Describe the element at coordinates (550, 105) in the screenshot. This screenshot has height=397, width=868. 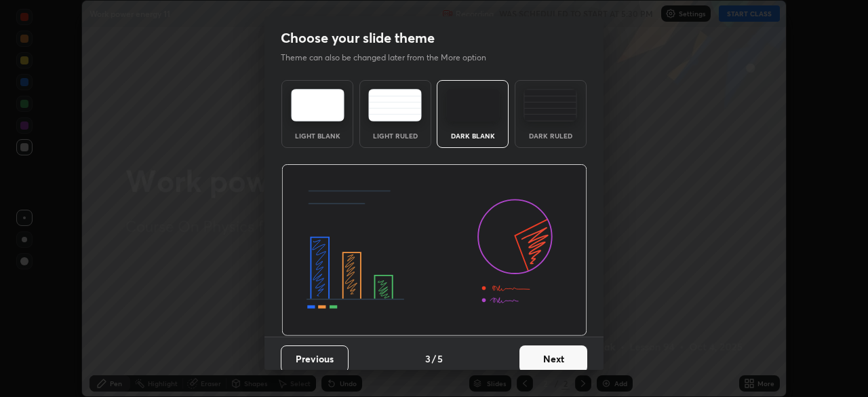
I see `img: darkRuledTheme.de295e13.svg` at that location.